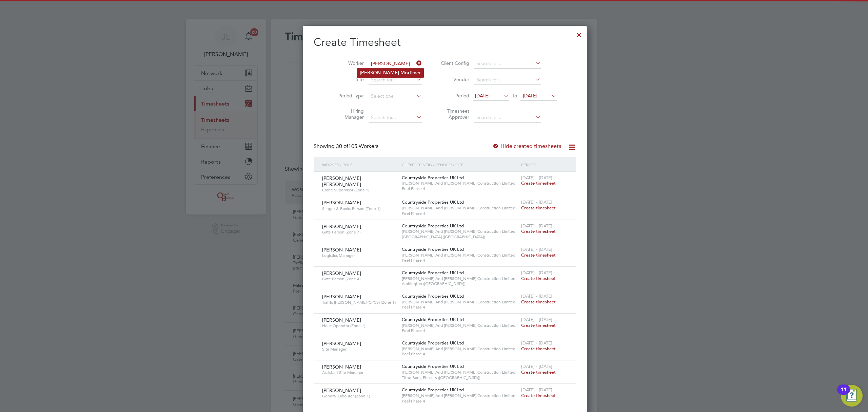 The width and height of the screenshot is (868, 412). Describe the element at coordinates (357, 147) in the screenshot. I see `span: 105 Workers` at that location.